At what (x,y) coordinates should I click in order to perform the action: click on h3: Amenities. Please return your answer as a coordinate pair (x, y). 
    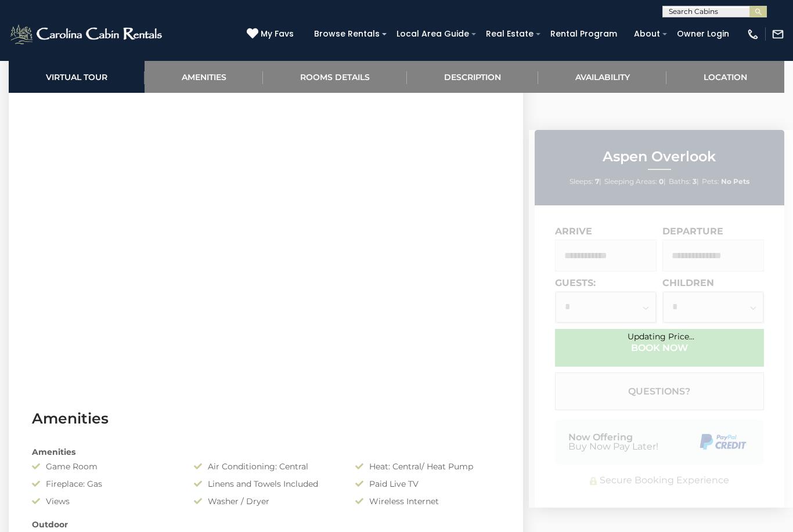
    Looking at the image, I should click on (266, 418).